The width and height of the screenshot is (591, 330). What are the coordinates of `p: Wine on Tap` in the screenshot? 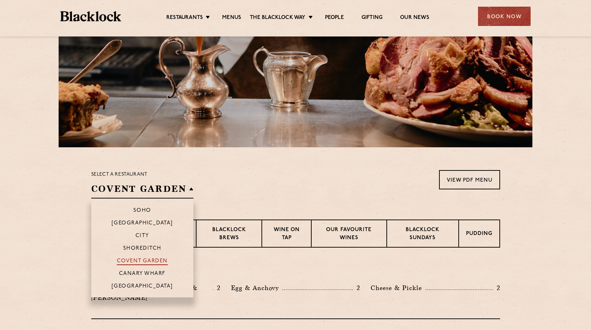 It's located at (286, 234).